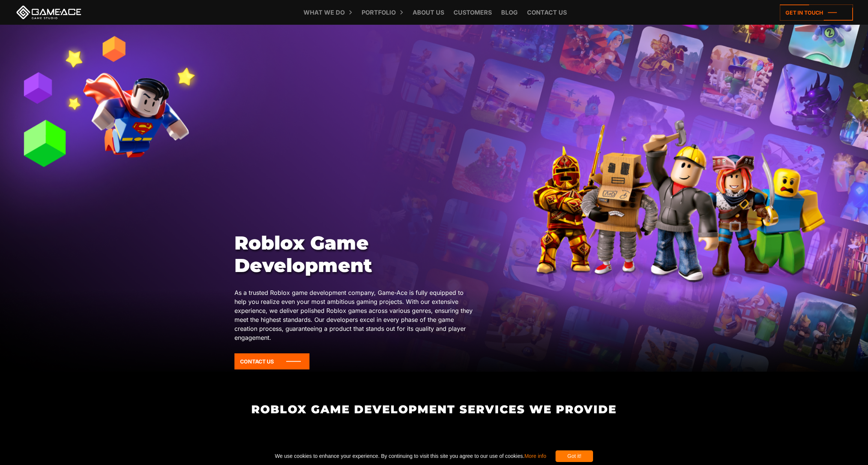 The image size is (868, 465). I want to click on h2: Roblox Game Development Services We Provide, so click(434, 409).